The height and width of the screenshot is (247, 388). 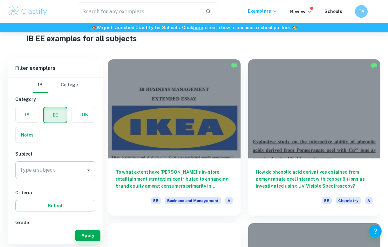 I want to click on h6: Filter exemplars, so click(x=55, y=68).